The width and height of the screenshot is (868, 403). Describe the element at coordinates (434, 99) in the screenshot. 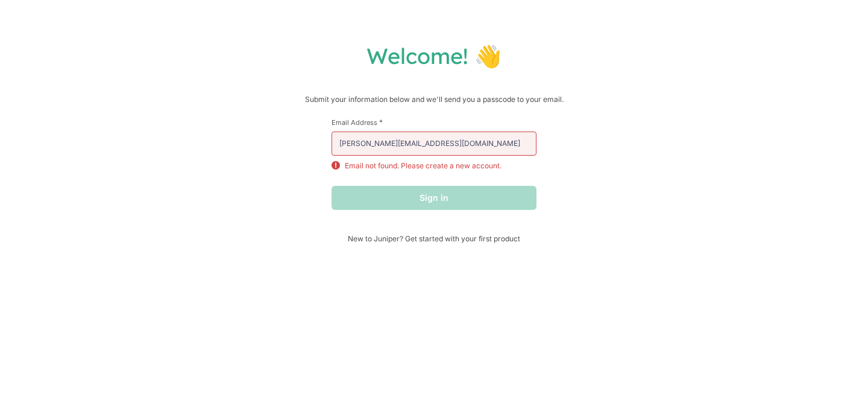

I see `p: Submit your information below and we'll send you a passcode to your email.` at that location.